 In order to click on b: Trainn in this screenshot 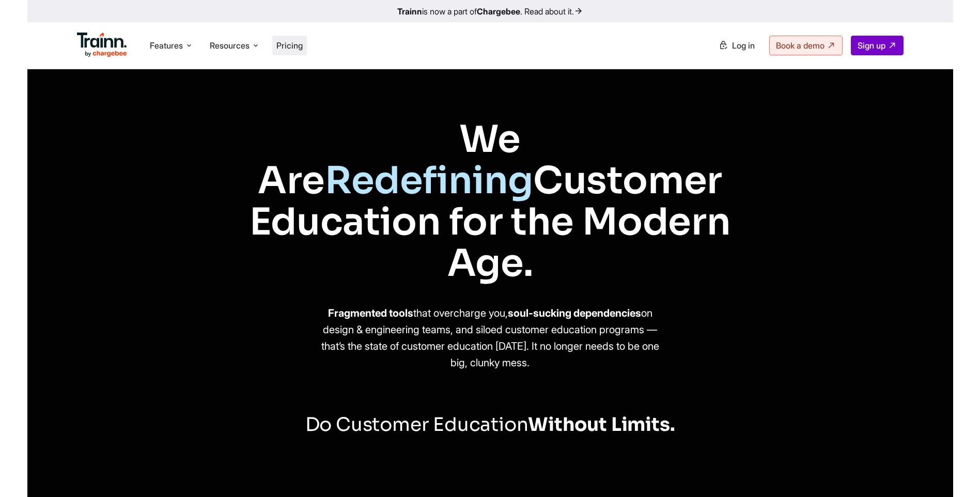, I will do `click(410, 12)`.